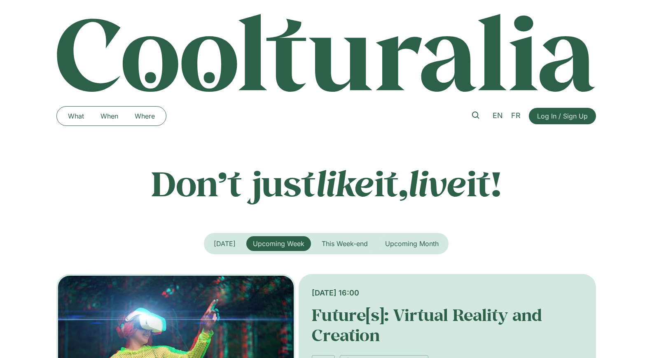 This screenshot has height=358, width=652. Describe the element at coordinates (427, 325) in the screenshot. I see `a: Future[s]: Virtual Reality and Creation` at that location.